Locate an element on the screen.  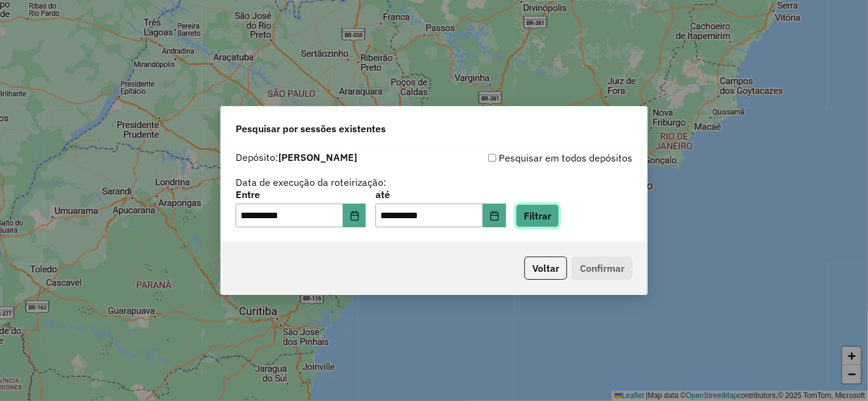
button: Voltar is located at coordinates (546, 269).